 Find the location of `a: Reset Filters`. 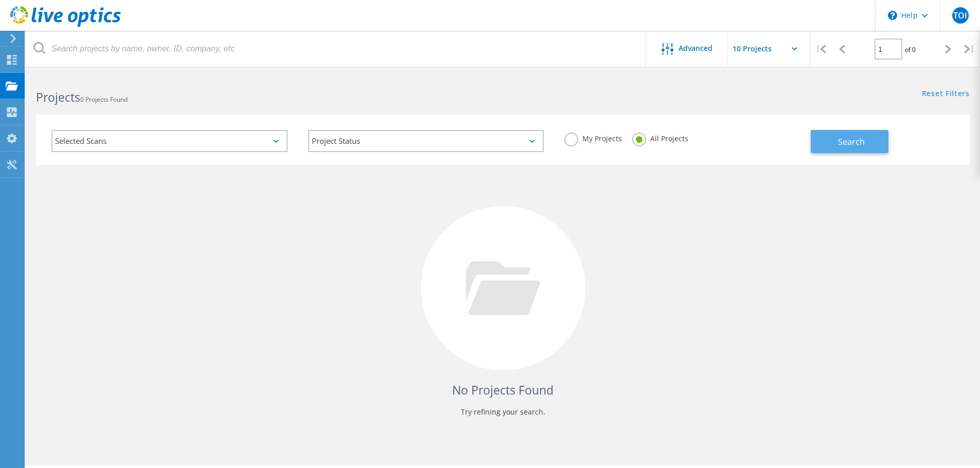

a: Reset Filters is located at coordinates (946, 94).